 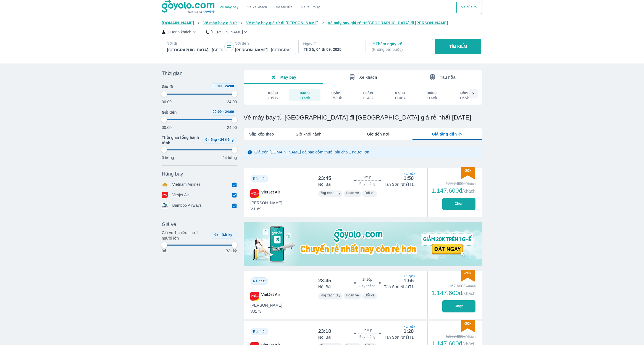 What do you see at coordinates (173, 174) in the screenshot?
I see `span: Hãng bay` at bounding box center [173, 174].